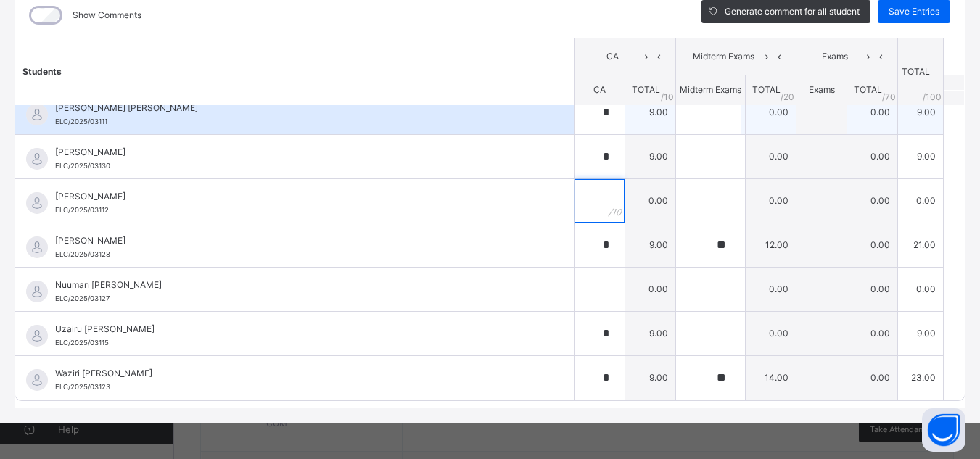 The image size is (980, 459). What do you see at coordinates (944, 430) in the screenshot?
I see `button: Open asap` at bounding box center [944, 430].